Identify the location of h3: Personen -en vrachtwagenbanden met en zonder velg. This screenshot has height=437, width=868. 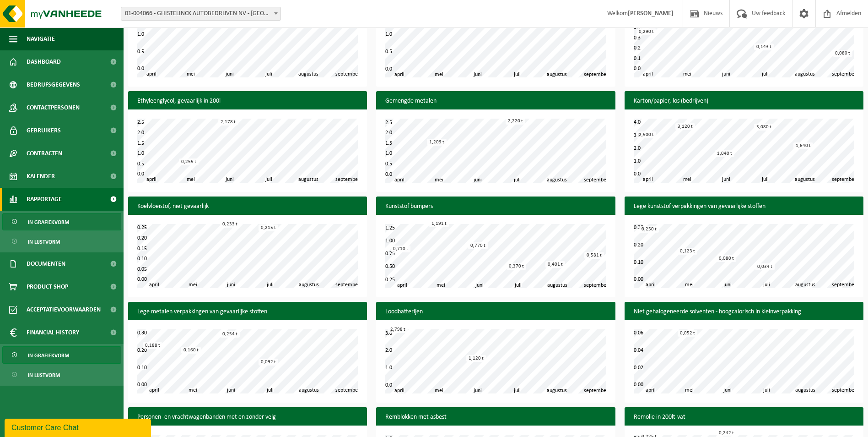
(248, 417).